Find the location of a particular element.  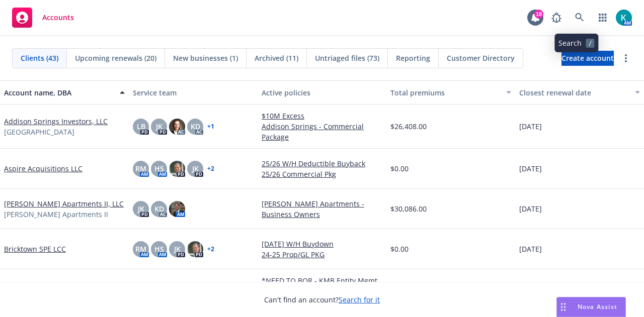

div: Drag to move is located at coordinates (563, 307).